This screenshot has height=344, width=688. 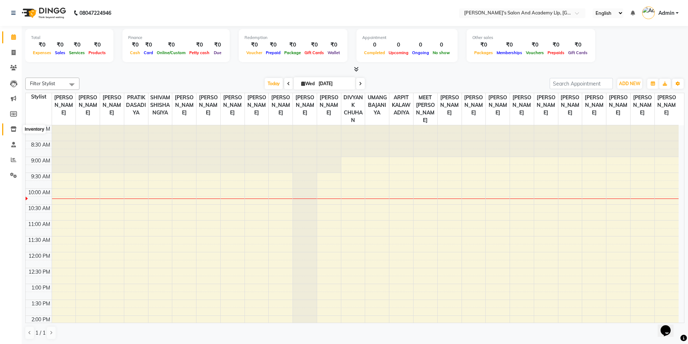 I want to click on div: Finance, so click(x=176, y=38).